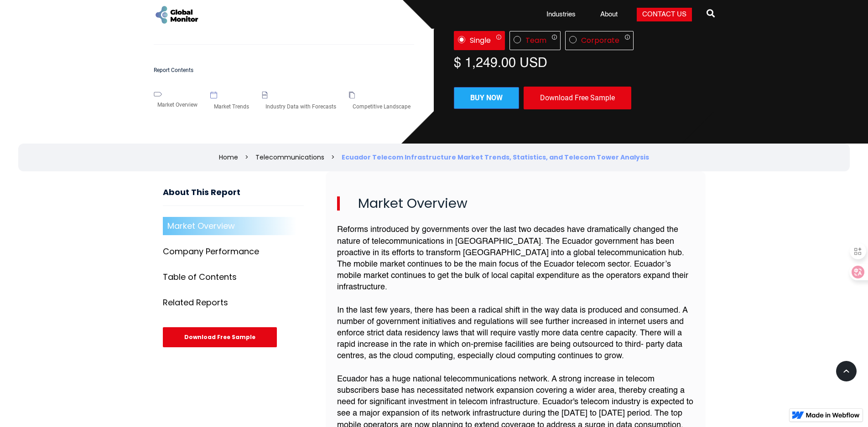  I want to click on div: Single, so click(480, 41).